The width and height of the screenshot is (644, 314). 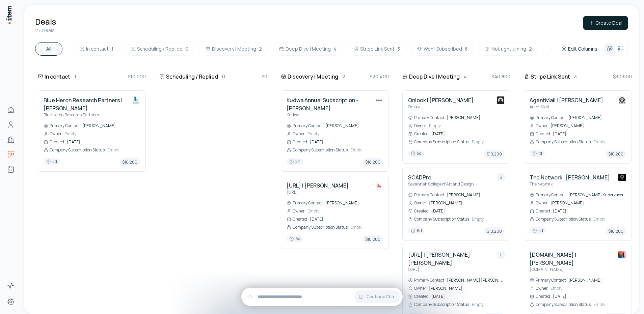 I want to click on a: Deals, so click(x=11, y=154).